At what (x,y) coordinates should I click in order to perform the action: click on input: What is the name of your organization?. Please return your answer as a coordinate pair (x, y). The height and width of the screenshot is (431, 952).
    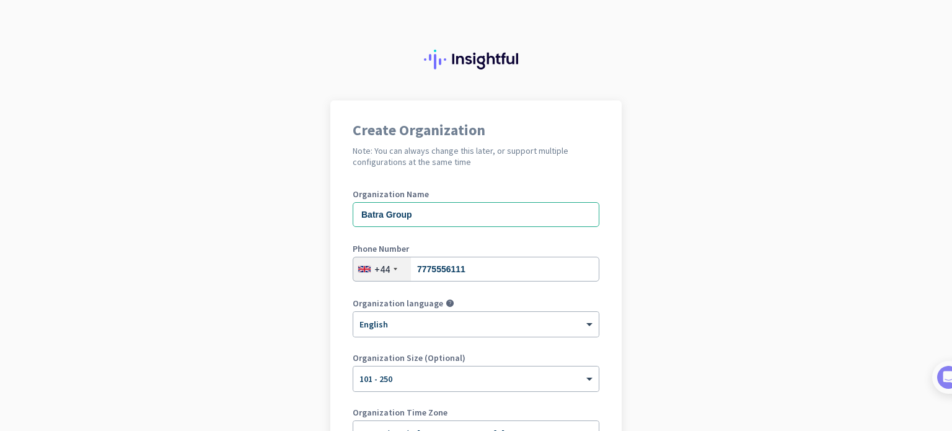
    Looking at the image, I should click on (476, 214).